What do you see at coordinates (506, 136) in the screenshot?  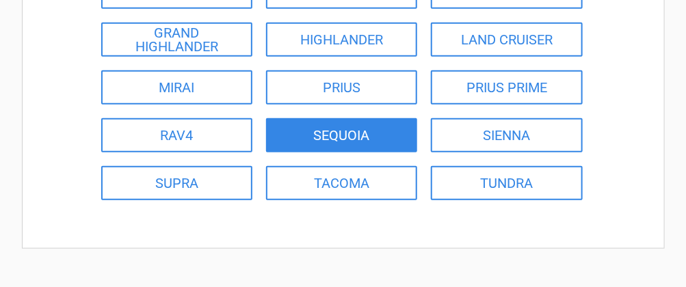 I see `a: SIENNA` at bounding box center [506, 136].